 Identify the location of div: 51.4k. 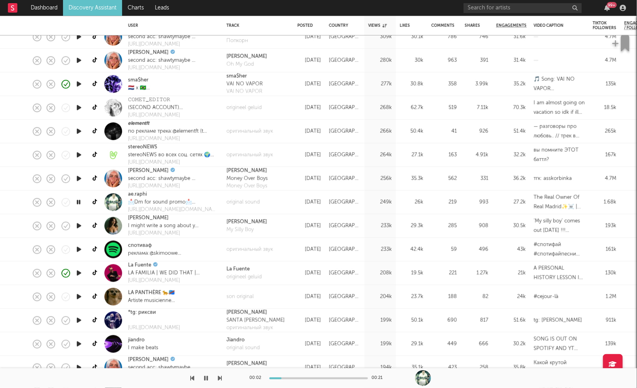
(511, 131).